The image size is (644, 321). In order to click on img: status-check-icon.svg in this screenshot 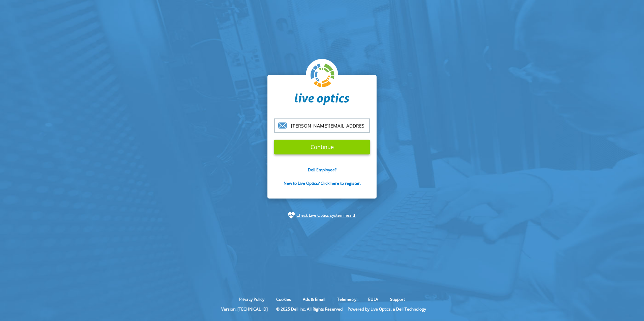, I will do `click(291, 215)`.